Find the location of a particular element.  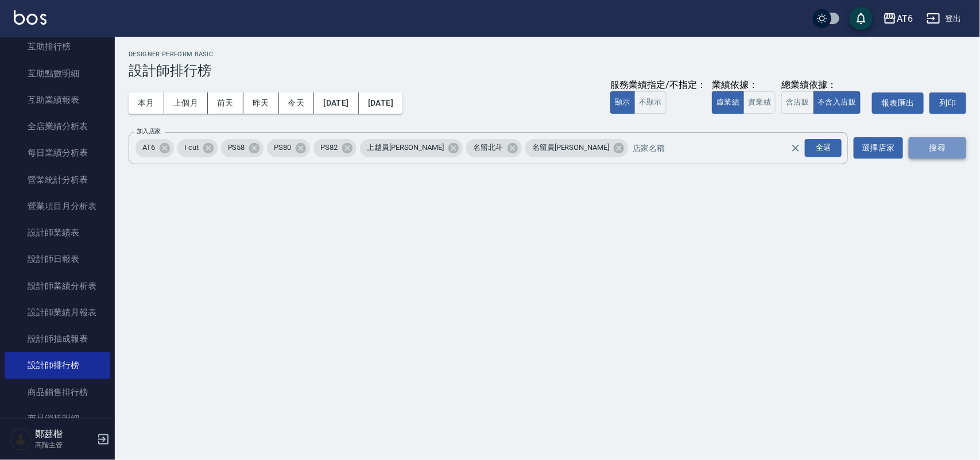

a: 互助業績報表 is located at coordinates (57, 100).